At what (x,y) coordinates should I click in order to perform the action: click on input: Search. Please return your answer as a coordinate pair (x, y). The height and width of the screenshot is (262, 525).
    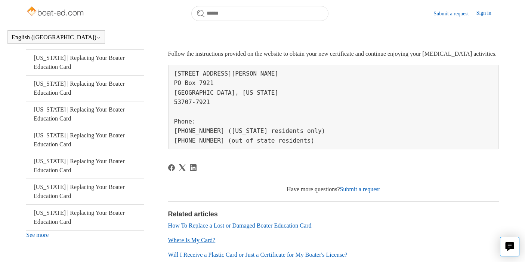
    Looking at the image, I should click on (260, 13).